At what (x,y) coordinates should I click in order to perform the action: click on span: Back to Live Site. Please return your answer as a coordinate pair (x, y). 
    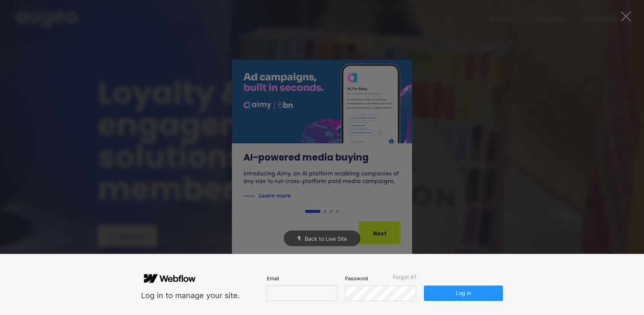
    Looking at the image, I should click on (325, 239).